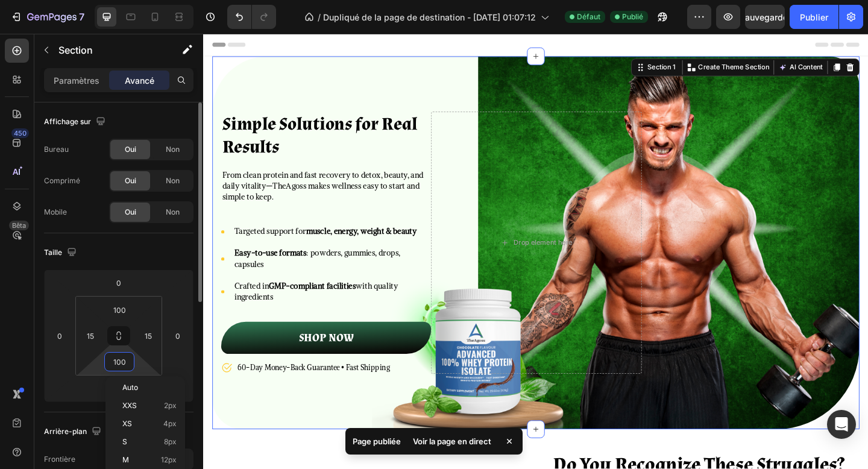 This screenshot has width=868, height=469. Describe the element at coordinates (170, 424) in the screenshot. I see `font: 4px` at that location.